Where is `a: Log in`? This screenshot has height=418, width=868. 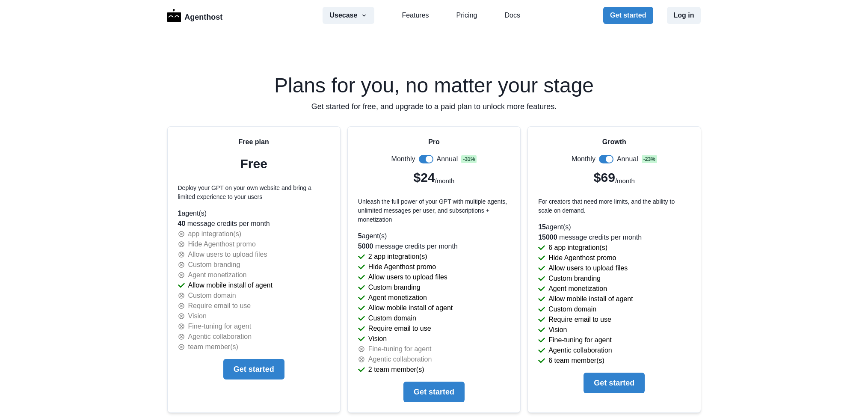 a: Log in is located at coordinates (684, 15).